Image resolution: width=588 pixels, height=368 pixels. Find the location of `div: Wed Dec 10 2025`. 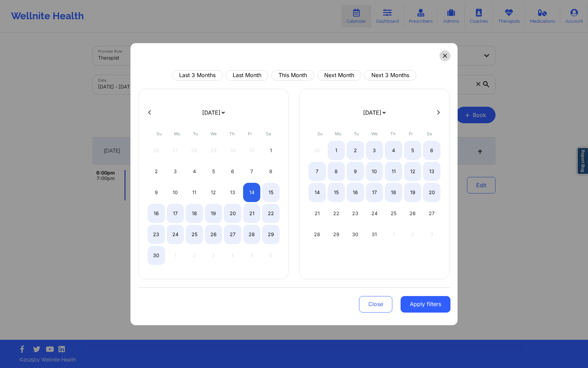

div: Wed Dec 10 2025 is located at coordinates (375, 171).